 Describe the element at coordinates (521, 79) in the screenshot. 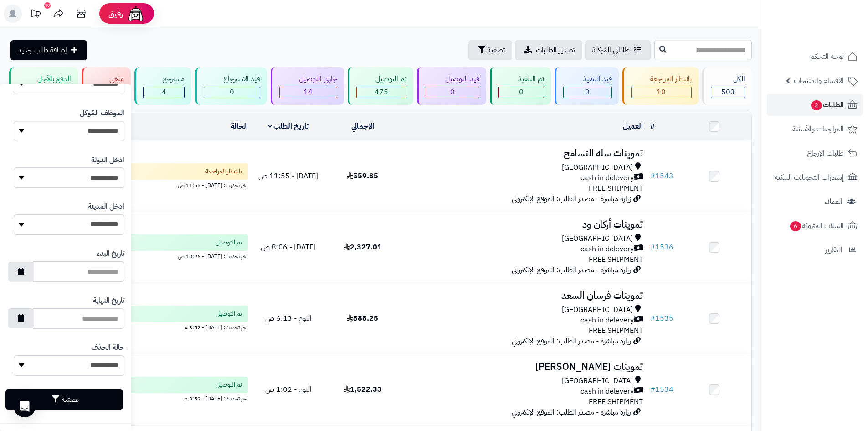

I see `div: تم التنفيذ` at that location.